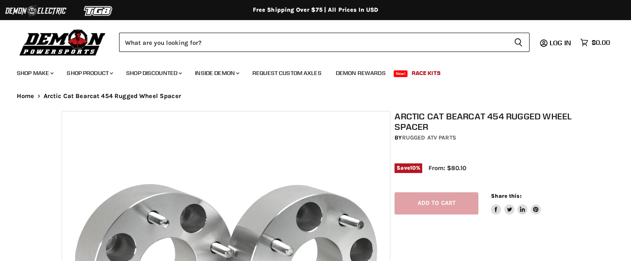  What do you see at coordinates (36, 11) in the screenshot?
I see `img: Demon Electric Logo 2` at bounding box center [36, 11].